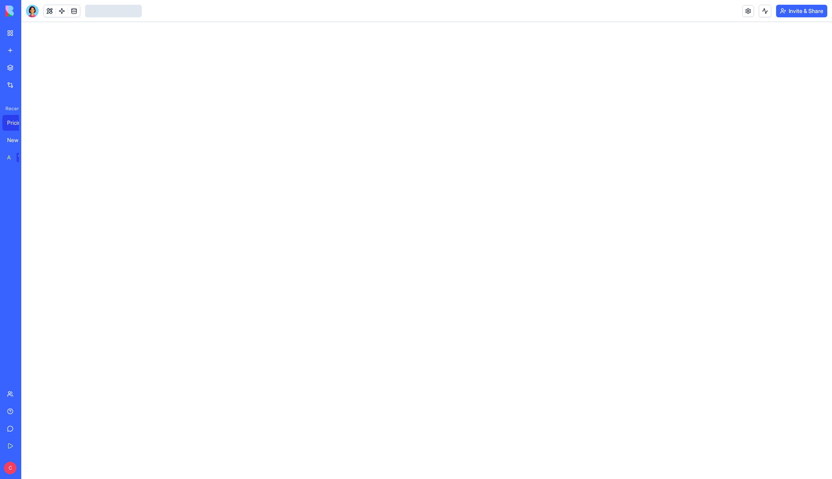 The width and height of the screenshot is (832, 479). Describe the element at coordinates (18, 140) in the screenshot. I see `a: New App` at that location.